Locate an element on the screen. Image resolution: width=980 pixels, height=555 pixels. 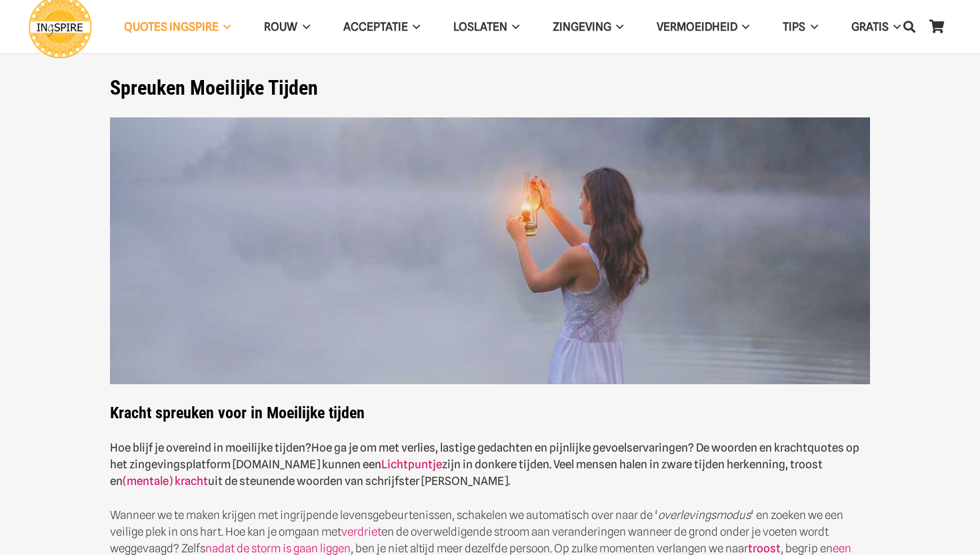
strong: Kracht spreuken voor in Moeilijke tijden is located at coordinates (237, 412).